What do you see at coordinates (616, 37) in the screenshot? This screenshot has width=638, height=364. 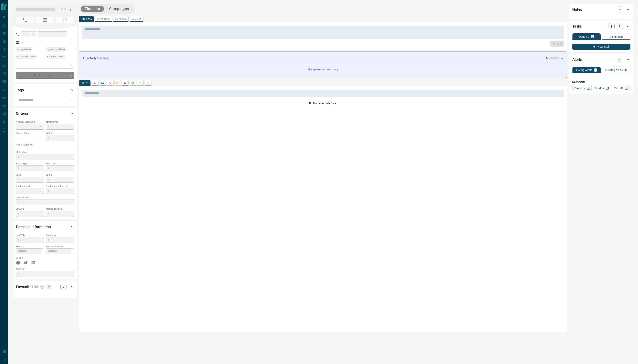 I see `p: Completed` at bounding box center [616, 37].